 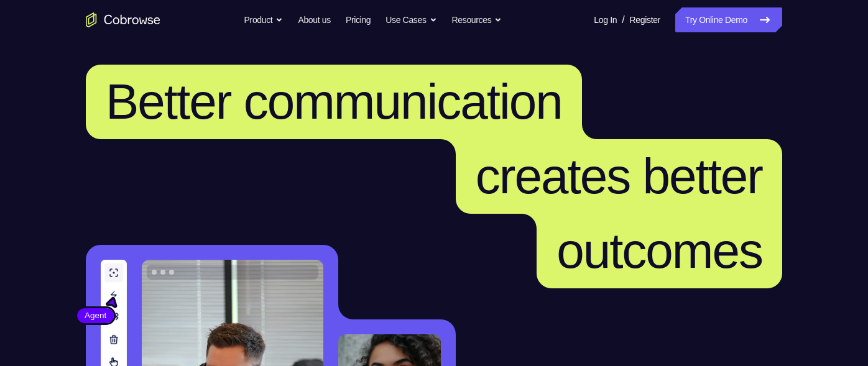 I want to click on span: outcomes, so click(x=659, y=251).